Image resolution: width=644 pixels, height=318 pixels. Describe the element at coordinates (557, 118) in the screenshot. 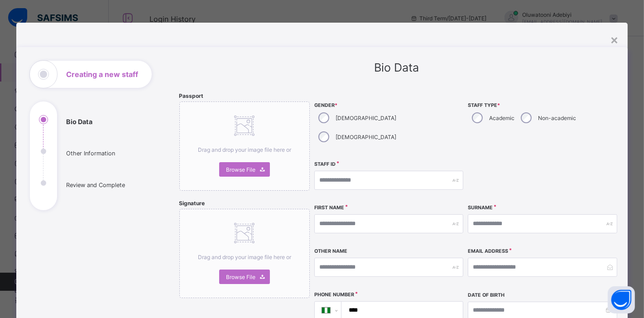

I see `label: Non-academic` at that location.